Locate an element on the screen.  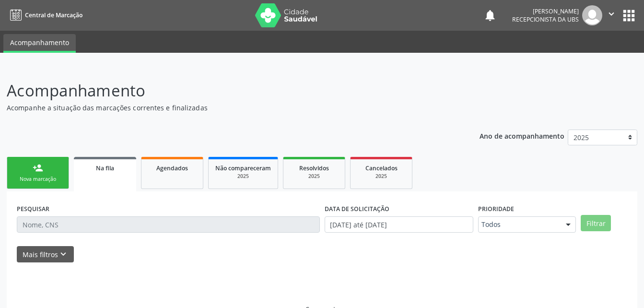
a: Acompanhamento is located at coordinates (39, 43).